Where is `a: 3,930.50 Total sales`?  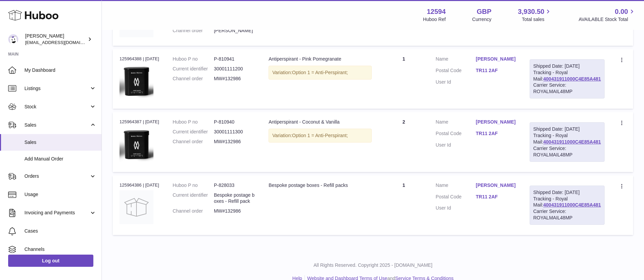 a: 3,930.50 Total sales is located at coordinates (535, 15).